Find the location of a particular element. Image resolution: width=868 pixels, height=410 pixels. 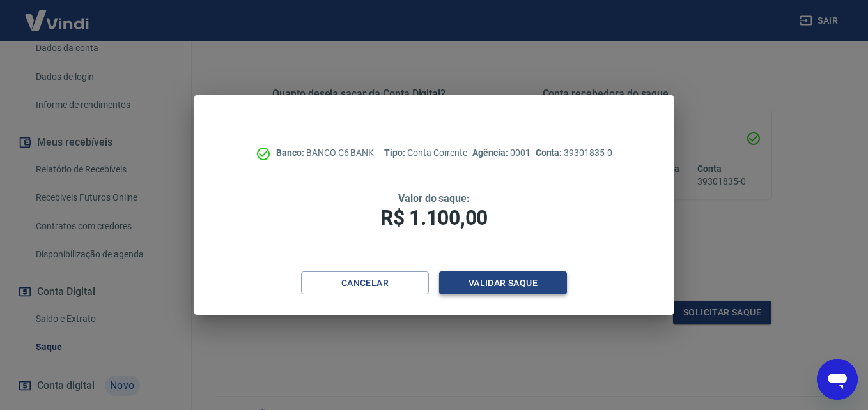

p: BANCO C6 BANK is located at coordinates (324, 153).